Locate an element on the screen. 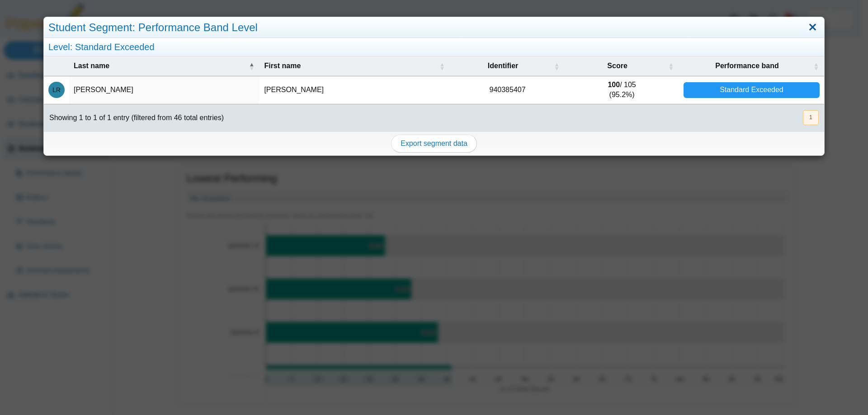  a: Export segment data is located at coordinates (434, 144).